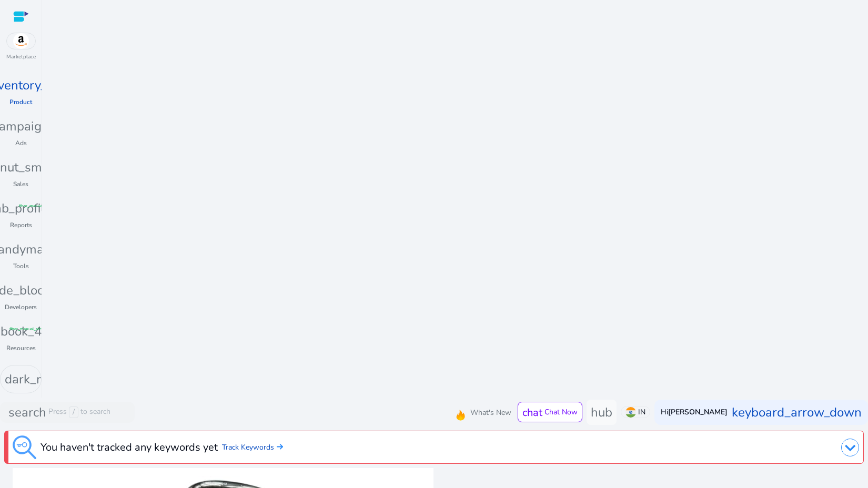 This screenshot has width=868, height=488. What do you see at coordinates (21, 57) in the screenshot?
I see `p: Marketplace` at bounding box center [21, 57].